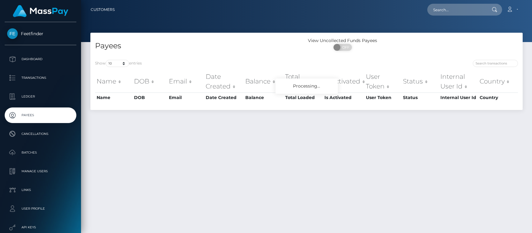 The height and width of the screenshot is (233, 532). Describe the element at coordinates (342, 41) in the screenshot. I see `div: View Uncollected Funds Payees` at that location.